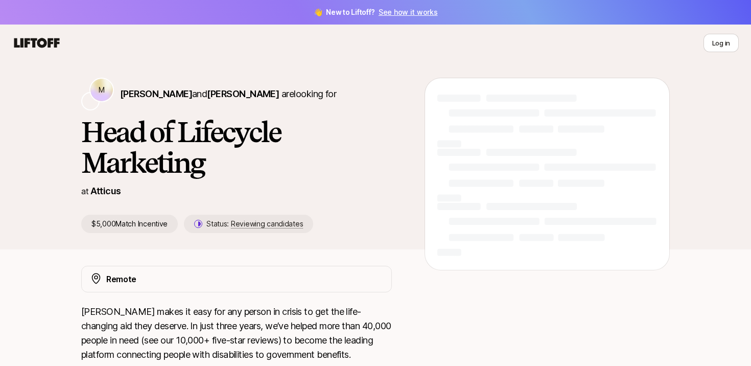 This screenshot has height=366, width=751. I want to click on a: See how it works, so click(408, 12).